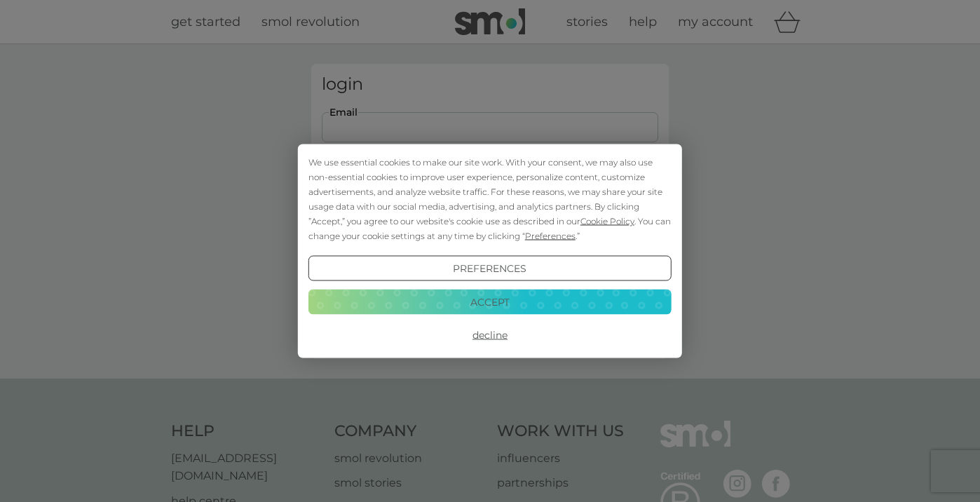 This screenshot has height=502, width=980. Describe the element at coordinates (550, 236) in the screenshot. I see `span: Preferences` at that location.